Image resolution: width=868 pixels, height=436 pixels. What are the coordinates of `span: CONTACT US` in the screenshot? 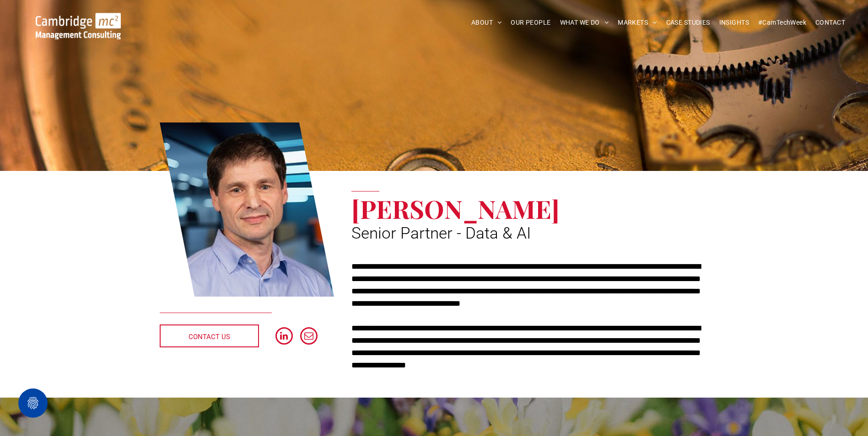 It's located at (209, 337).